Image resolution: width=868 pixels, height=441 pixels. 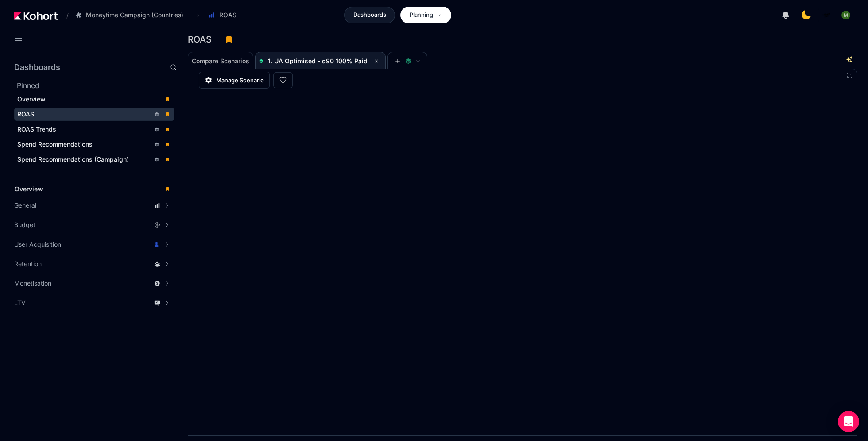 I want to click on span: User Acquisition, so click(x=38, y=244).